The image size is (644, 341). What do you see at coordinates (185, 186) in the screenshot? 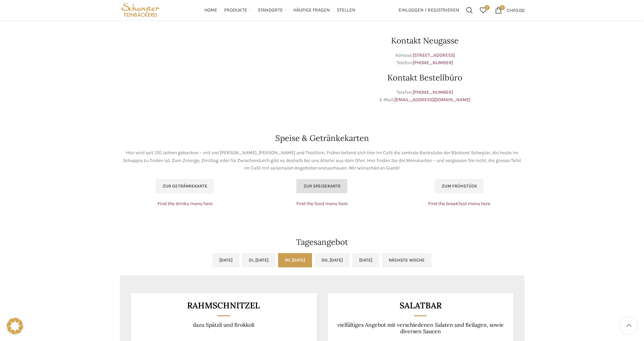
I see `span: Zur Getränkekarte` at bounding box center [185, 186].